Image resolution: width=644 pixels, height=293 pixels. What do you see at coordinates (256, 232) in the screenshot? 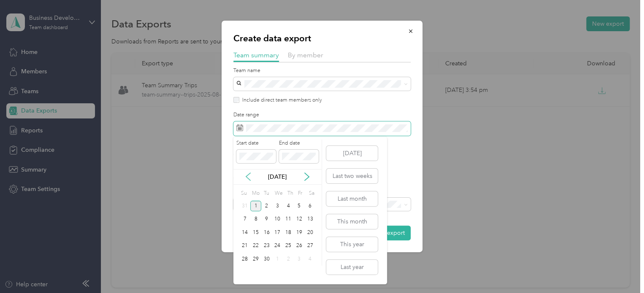
I see `div: 15` at bounding box center [256, 232].